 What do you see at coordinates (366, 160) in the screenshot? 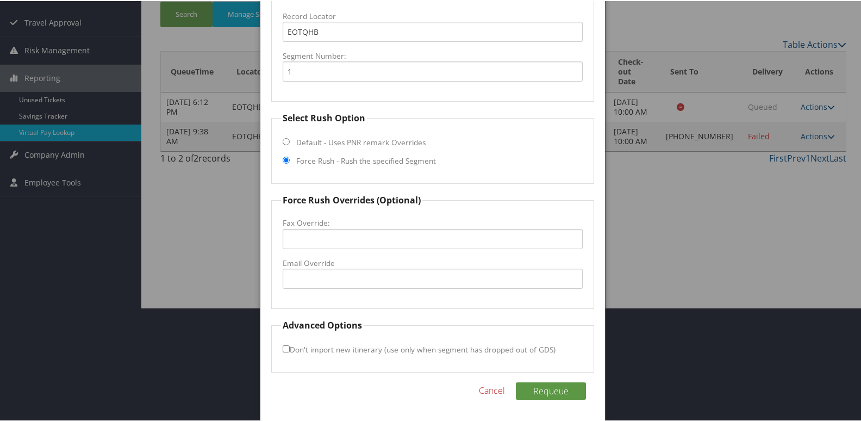
I see `label: Force Rush - Rush the specified Segment` at bounding box center [366, 160].